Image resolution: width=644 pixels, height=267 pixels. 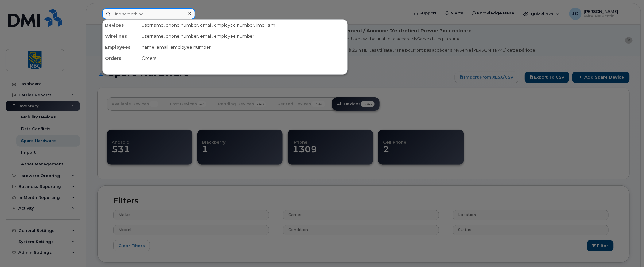 What do you see at coordinates (243, 47) in the screenshot?
I see `div: name, email, employee number` at bounding box center [243, 47].